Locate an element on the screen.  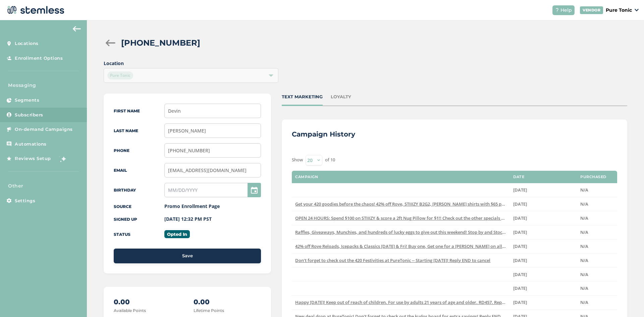
span: Automations is located at coordinates (31, 144).